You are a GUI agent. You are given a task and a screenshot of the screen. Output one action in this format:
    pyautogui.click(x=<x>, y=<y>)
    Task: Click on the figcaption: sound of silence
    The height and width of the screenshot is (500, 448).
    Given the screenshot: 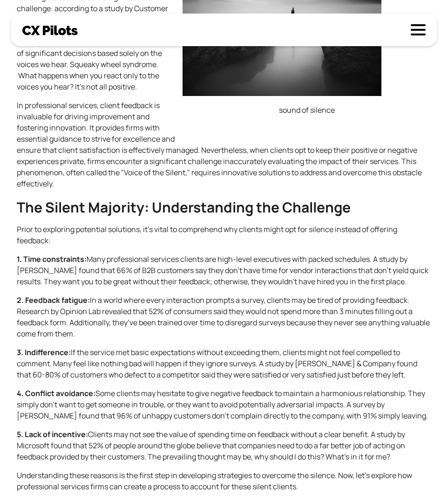 What is the action you would take?
    pyautogui.click(x=307, y=110)
    